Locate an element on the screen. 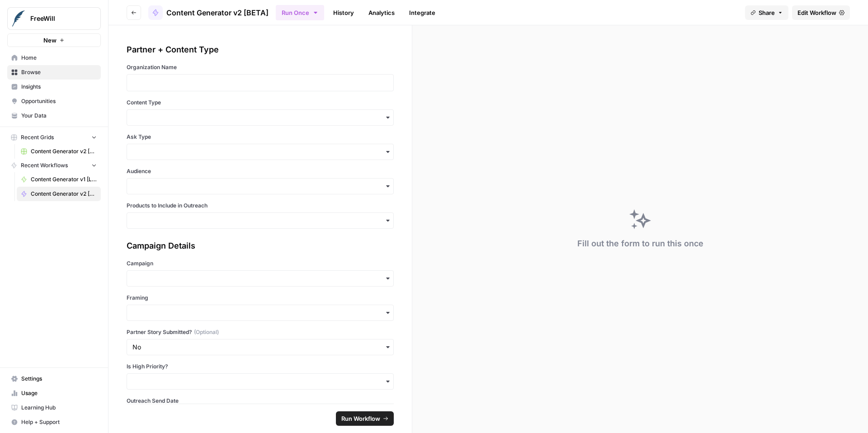 The image size is (868, 433). button: Workspace: FreeWill is located at coordinates (54, 19).